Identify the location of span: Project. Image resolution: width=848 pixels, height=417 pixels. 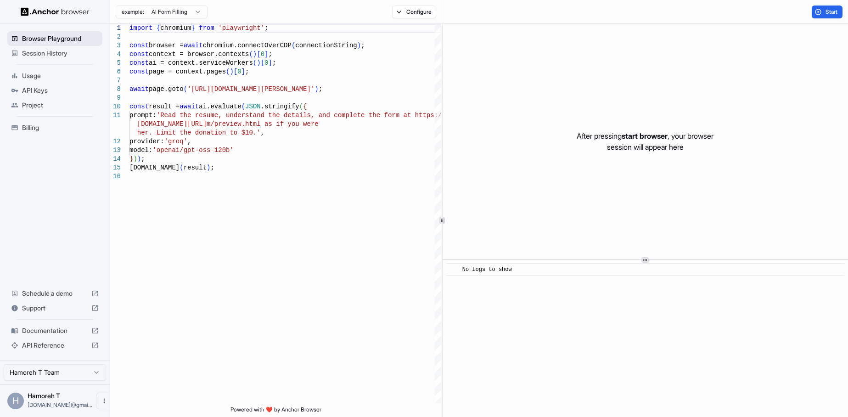
(60, 105).